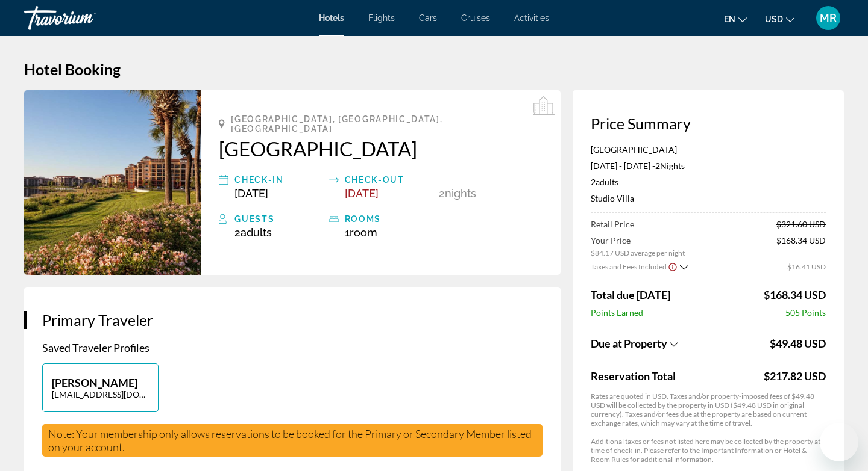  What do you see at coordinates (382, 18) in the screenshot?
I see `a: Flights` at bounding box center [382, 18].